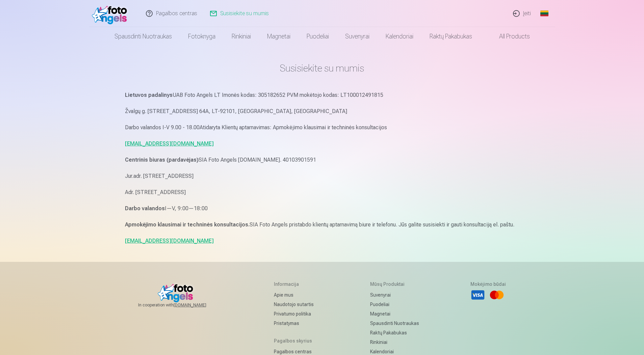 Image resolution: width=644 pixels, height=355 pixels. What do you see at coordinates (296, 323) in the screenshot?
I see `a: Pristatymas` at bounding box center [296, 323].